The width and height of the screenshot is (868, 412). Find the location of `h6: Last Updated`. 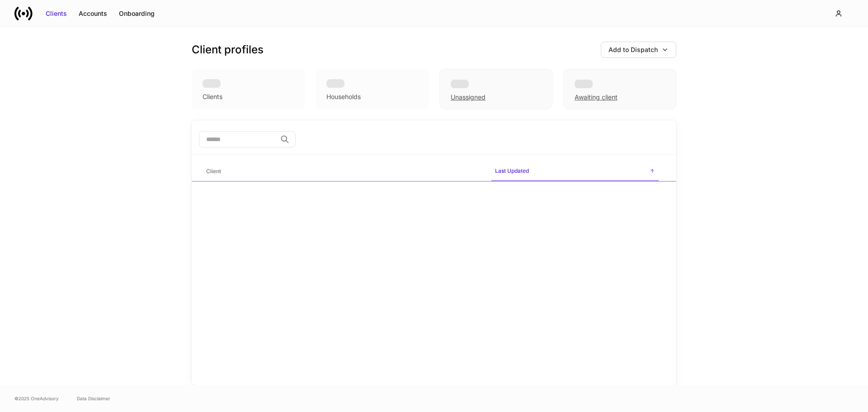

h6: Last Updated is located at coordinates (512, 171).